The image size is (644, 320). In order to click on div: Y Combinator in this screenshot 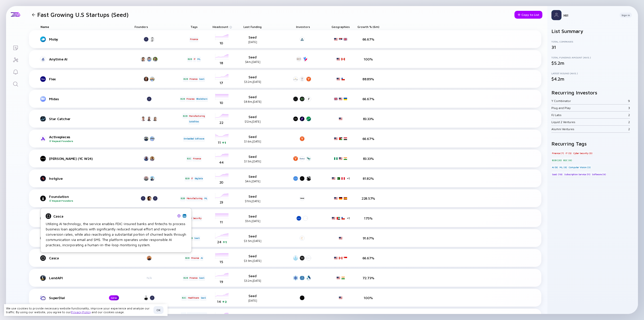, I will do `click(590, 101)`.